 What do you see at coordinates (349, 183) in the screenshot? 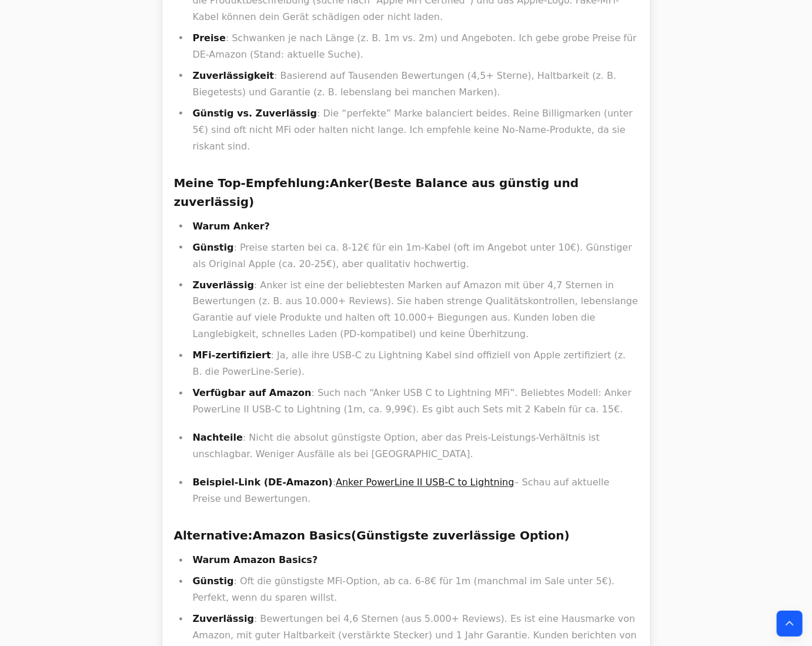
I see `strong: Anker` at bounding box center [349, 183].